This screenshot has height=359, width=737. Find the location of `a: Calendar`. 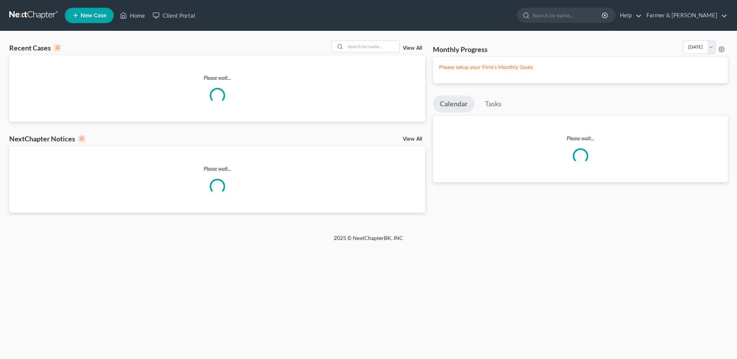

a: Calendar is located at coordinates (454, 104).